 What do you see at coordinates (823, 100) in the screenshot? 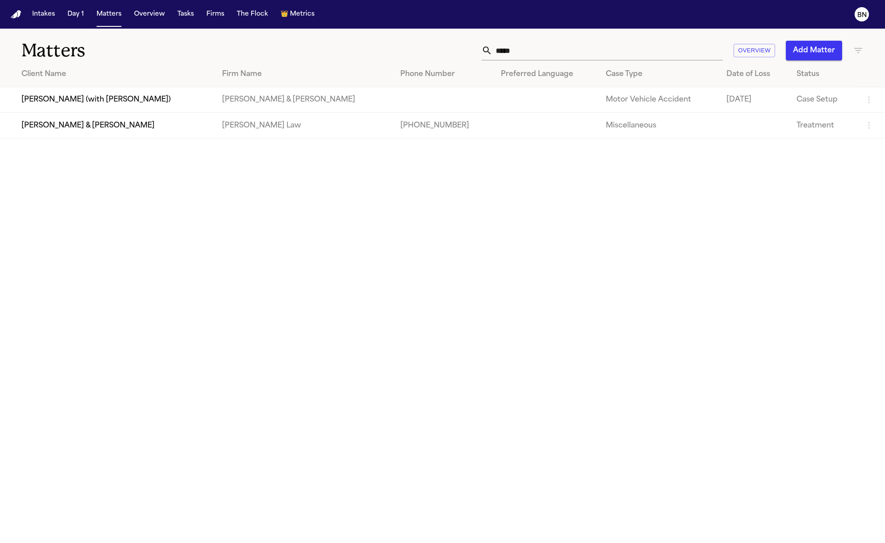
I see `td: Case Setup` at bounding box center [823, 100].